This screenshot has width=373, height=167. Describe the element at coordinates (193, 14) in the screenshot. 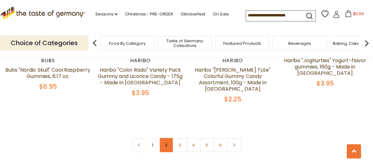

I see `a: Oktoberfest` at that location.